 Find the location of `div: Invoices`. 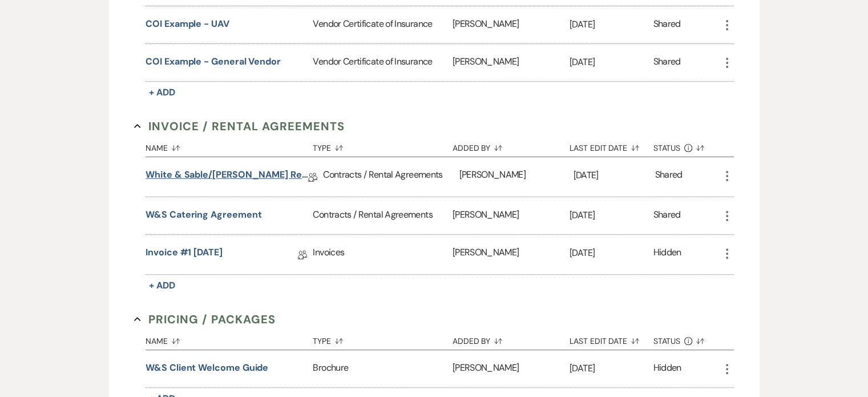

div: Invoices is located at coordinates (382, 255).